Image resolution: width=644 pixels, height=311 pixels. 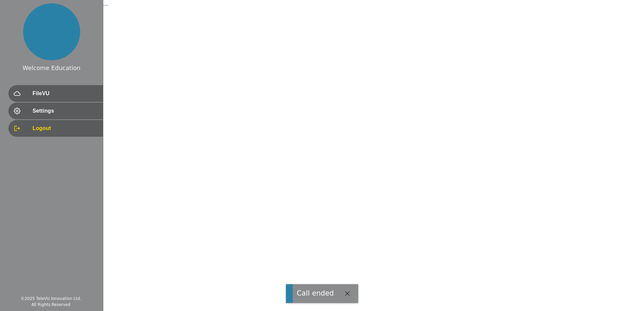 What do you see at coordinates (51, 68) in the screenshot?
I see `div: Welcome Education` at bounding box center [51, 68].